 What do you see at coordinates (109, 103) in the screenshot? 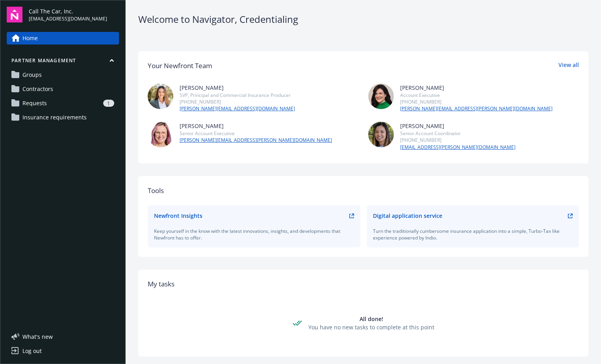
I see `div: 1` at bounding box center [109, 103].